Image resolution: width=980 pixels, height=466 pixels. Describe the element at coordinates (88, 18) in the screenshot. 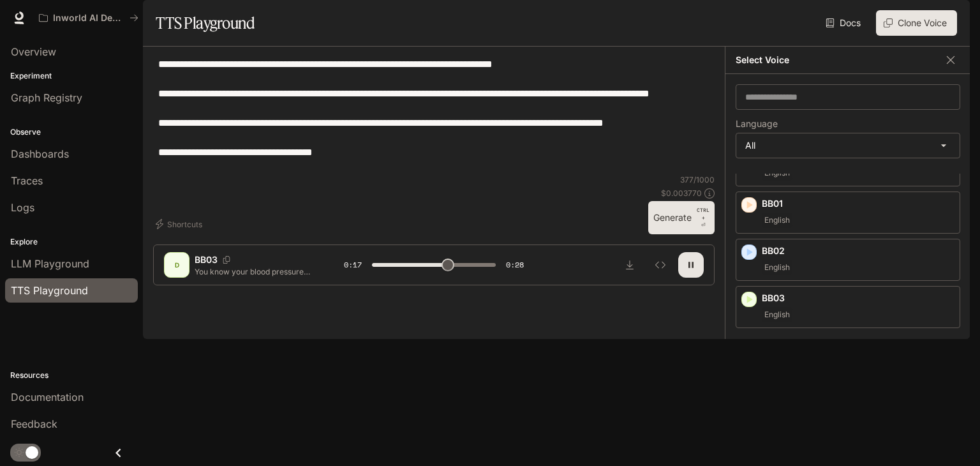

I see `button: All workspaces` at that location.